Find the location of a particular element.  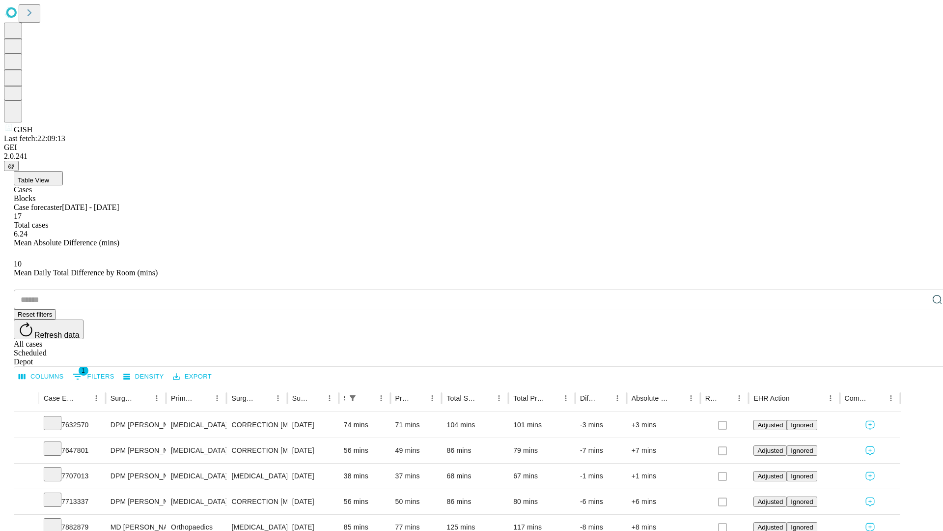

div: Scheduled In Room Duration is located at coordinates (344, 398).